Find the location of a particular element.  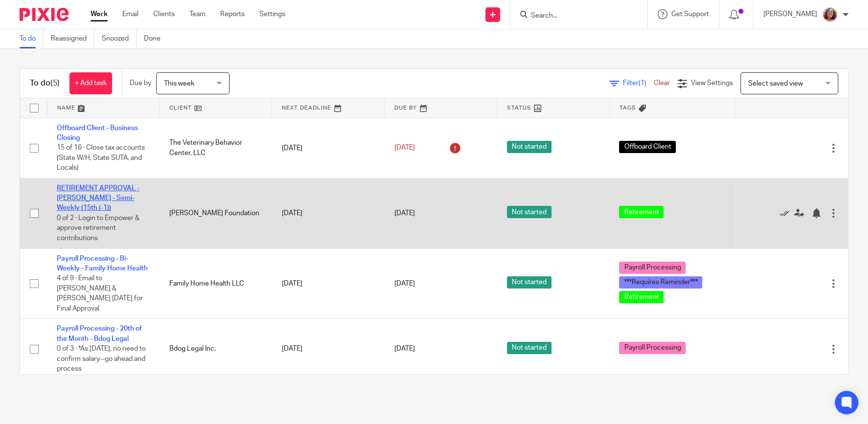

a: Payroll Processing - 20th of the Month - Bdog Legal is located at coordinates (99, 334).